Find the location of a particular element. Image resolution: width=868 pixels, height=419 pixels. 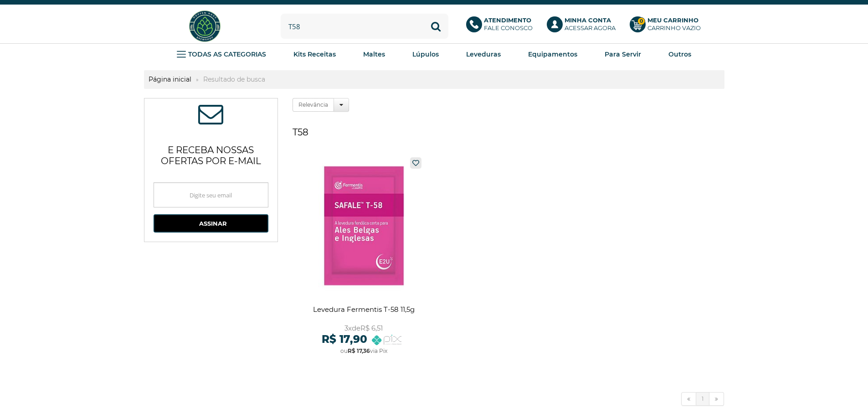

strong: Maltes is located at coordinates (374, 54).